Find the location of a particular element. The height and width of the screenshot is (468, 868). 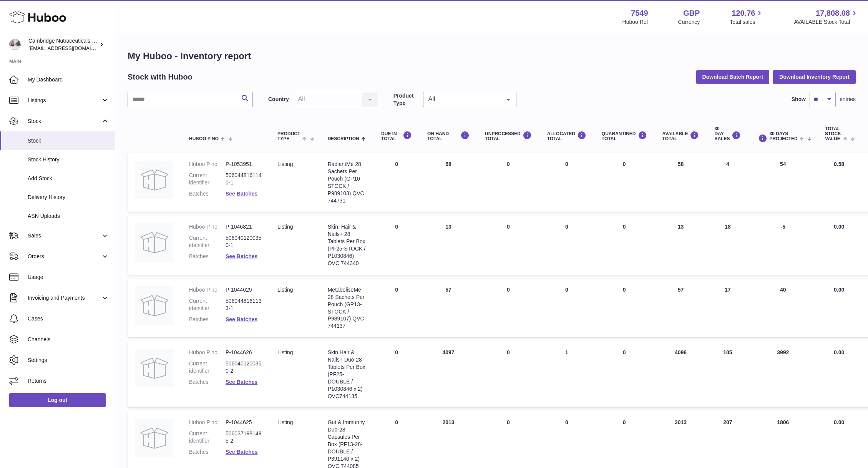

strong: 7549 is located at coordinates (639, 13).